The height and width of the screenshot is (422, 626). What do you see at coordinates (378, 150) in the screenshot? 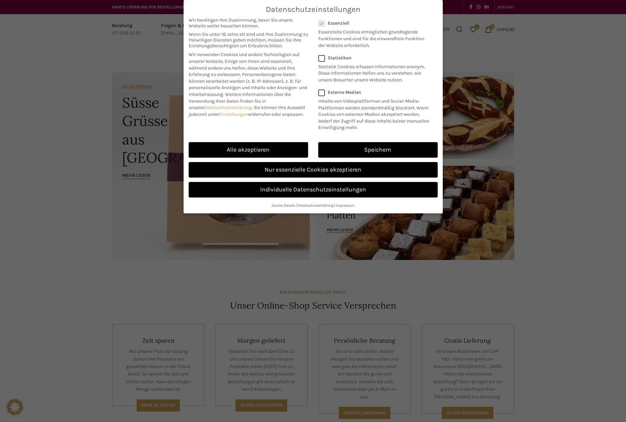
I see `a: Speichern` at bounding box center [378, 150].